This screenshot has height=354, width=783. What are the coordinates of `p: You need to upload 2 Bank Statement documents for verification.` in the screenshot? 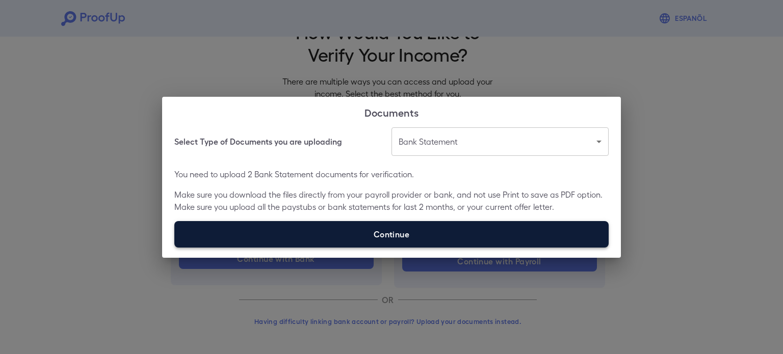 It's located at (391, 174).